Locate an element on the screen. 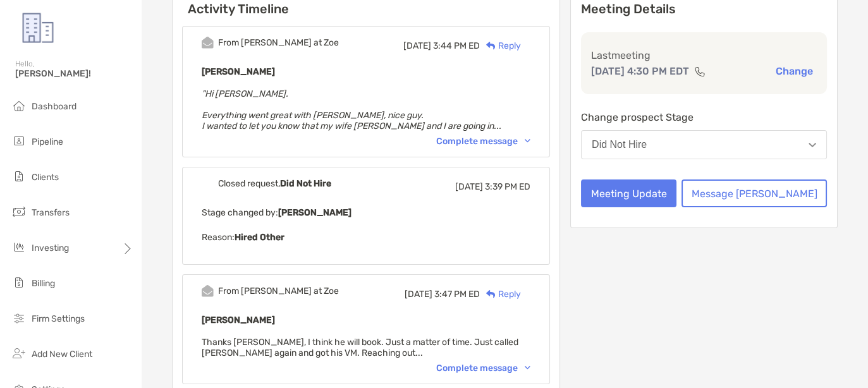 The height and width of the screenshot is (388, 868). span: Investing is located at coordinates (50, 248).